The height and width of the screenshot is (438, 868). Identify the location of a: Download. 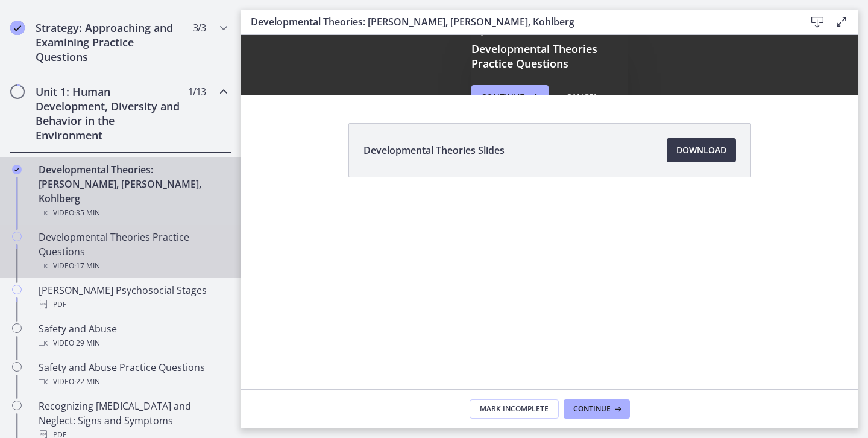
(701, 150).